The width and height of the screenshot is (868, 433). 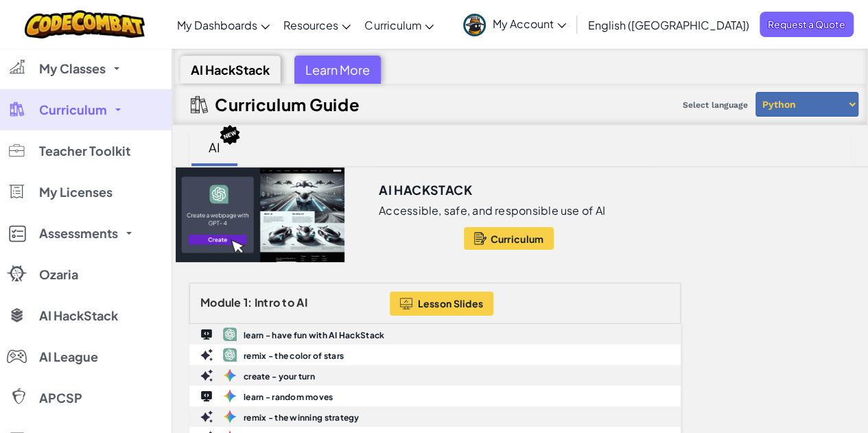 What do you see at coordinates (474, 25) in the screenshot?
I see `img: avatar` at bounding box center [474, 25].